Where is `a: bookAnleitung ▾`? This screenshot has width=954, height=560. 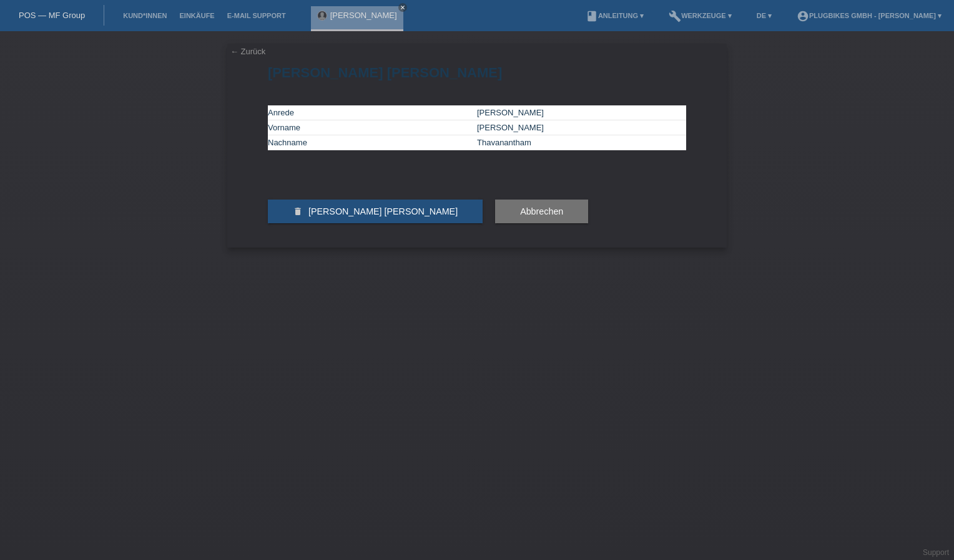 a: bookAnleitung ▾ is located at coordinates (614, 15).